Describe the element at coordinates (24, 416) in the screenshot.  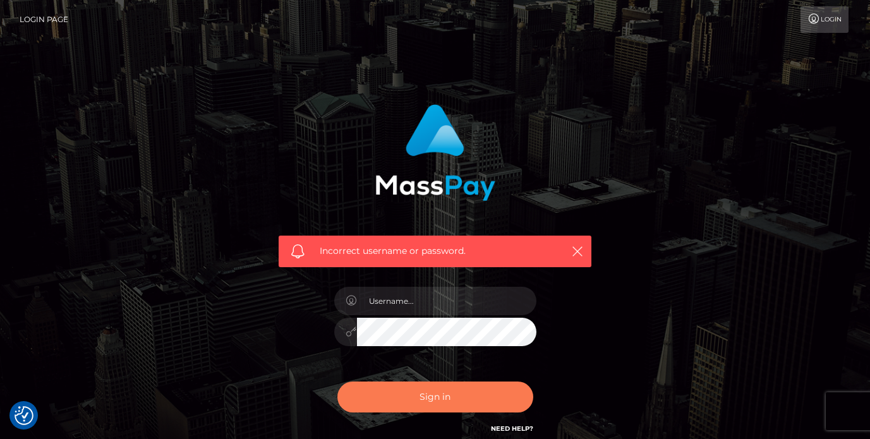
I see `button: Consent Preferences` at that location.